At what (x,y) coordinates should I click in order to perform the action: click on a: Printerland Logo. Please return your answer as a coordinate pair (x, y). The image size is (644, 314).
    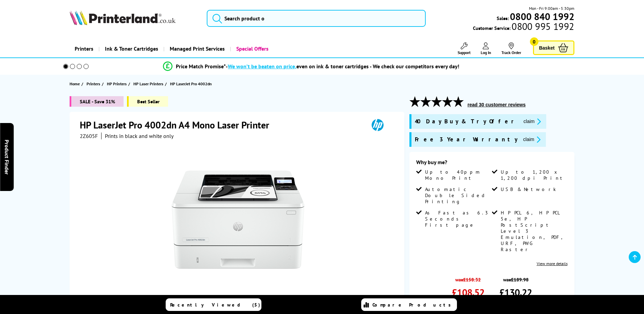
    Looking at the image, I should click on (134, 19).